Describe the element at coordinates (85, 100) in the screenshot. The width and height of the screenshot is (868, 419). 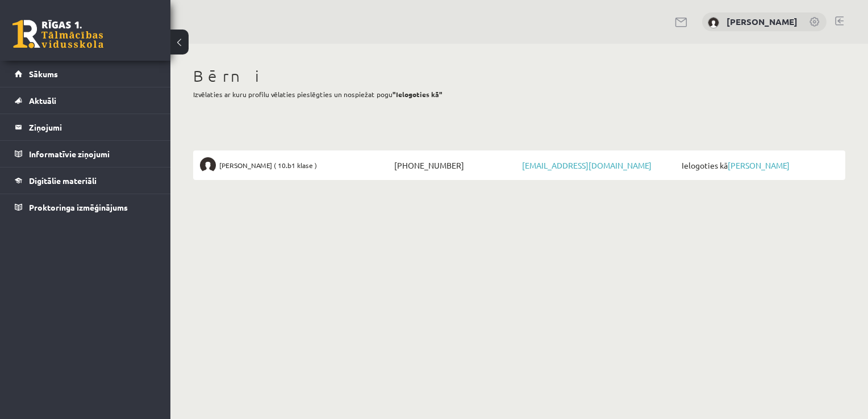
I see `a: Aktuāli` at that location.